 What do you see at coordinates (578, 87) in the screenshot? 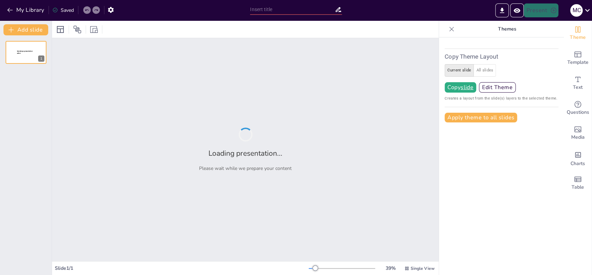
I see `span: Text` at bounding box center [578, 87].